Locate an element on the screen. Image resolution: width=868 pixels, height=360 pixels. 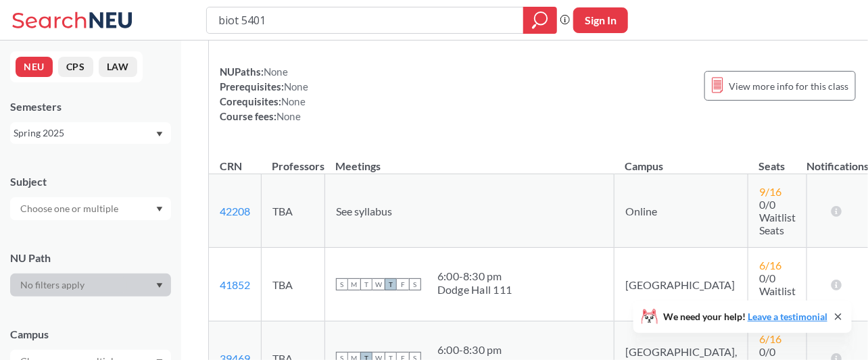
div: CRN is located at coordinates (231, 166).